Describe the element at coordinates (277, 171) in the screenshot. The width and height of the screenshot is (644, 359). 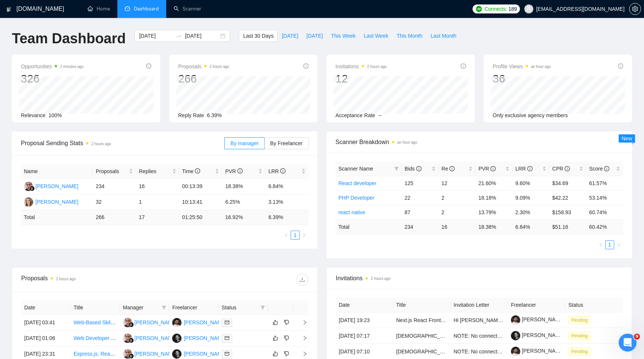
I see `span: LRR` at that location.